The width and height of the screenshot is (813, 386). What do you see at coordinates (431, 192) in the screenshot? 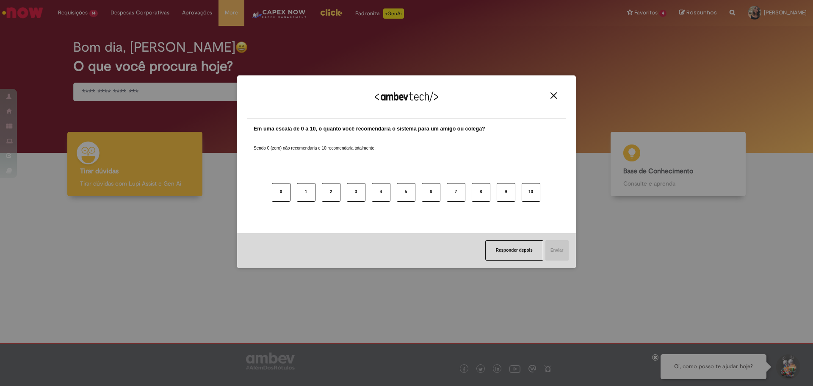
I see `button: 6` at bounding box center [431, 192].